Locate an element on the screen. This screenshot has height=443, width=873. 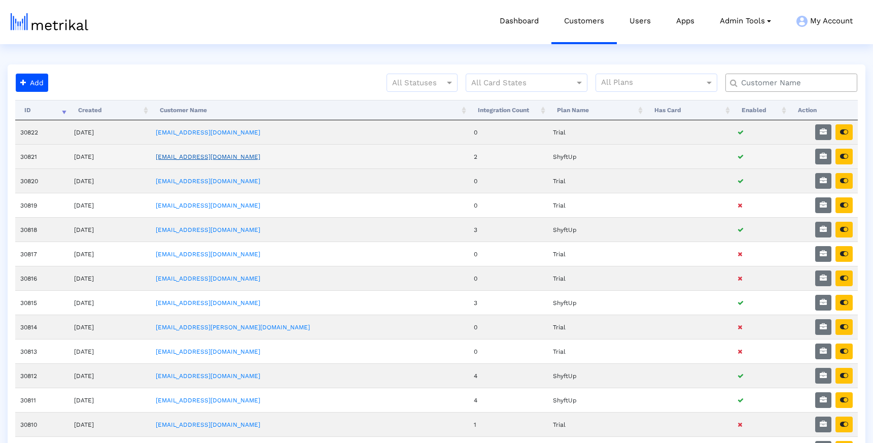
input: All Plans is located at coordinates (653, 83).